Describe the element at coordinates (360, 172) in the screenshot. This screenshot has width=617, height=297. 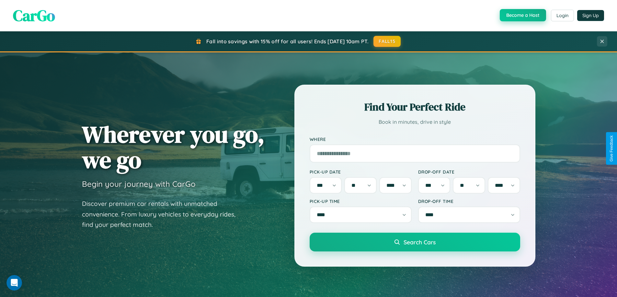
I see `label: Pick-up Date` at that location.